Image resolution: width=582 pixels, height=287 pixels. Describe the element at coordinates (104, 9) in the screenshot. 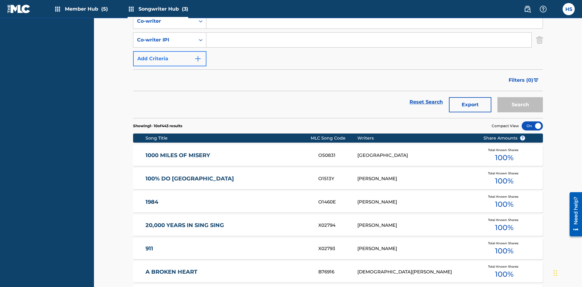

I see `span: (5)` at that location.